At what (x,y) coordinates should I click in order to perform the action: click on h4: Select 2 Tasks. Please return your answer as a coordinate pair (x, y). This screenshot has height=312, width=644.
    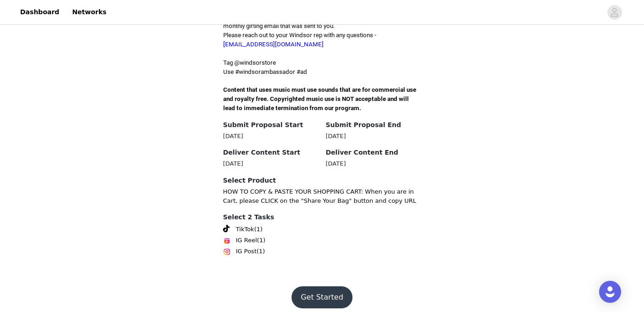
    Looking at the image, I should click on (322, 217).